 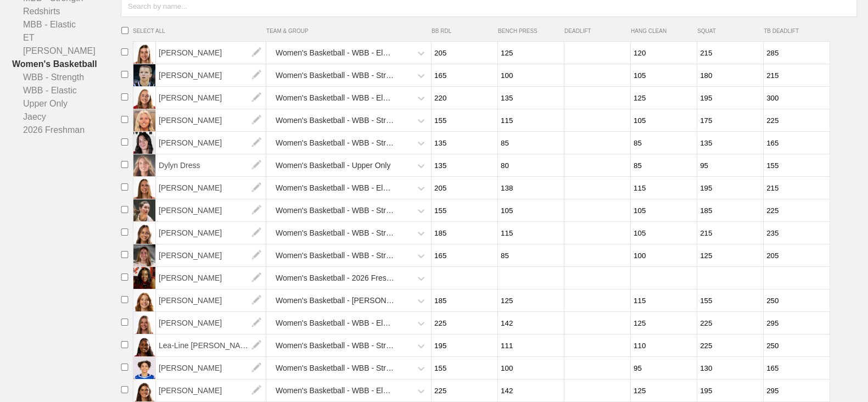 I want to click on span: TEAM & GROUP, so click(x=349, y=31).